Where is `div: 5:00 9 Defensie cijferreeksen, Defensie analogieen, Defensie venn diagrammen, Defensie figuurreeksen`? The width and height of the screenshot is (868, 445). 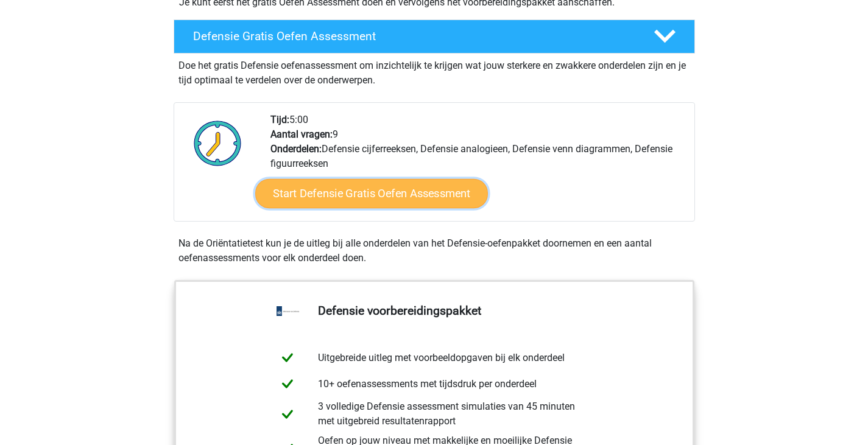
div: 5:00 9 Defensie cijferreeksen, Defensie analogieen, Defensie venn diagrammen, Defensie figuurreeksen is located at coordinates (477, 167).